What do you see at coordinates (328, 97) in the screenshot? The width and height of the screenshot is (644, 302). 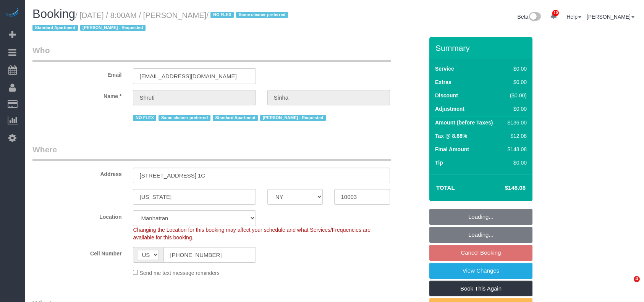 I see `input: Last Name` at bounding box center [328, 97].